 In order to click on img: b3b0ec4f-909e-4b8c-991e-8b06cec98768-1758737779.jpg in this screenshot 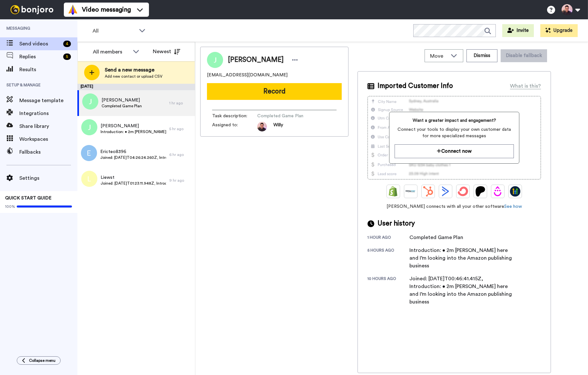, I will do `click(262, 127)`.